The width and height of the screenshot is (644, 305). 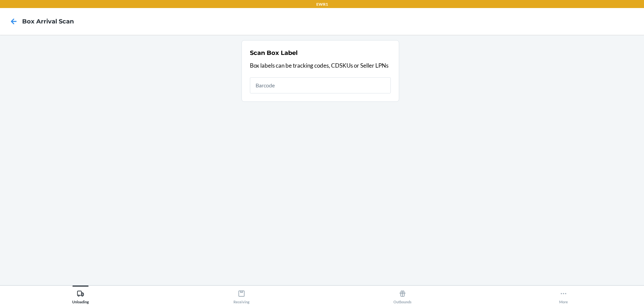 What do you see at coordinates (320, 66) in the screenshot?
I see `p: Box labels can be tracking codes, CDSKUs or Seller LPNs` at bounding box center [320, 66].